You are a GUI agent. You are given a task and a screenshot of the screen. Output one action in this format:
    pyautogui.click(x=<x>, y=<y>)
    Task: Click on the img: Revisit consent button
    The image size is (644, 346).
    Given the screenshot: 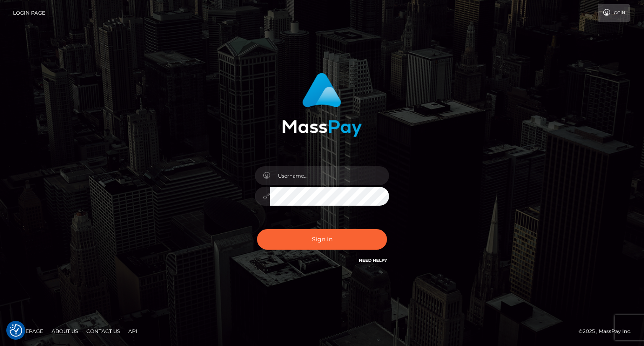 What is the action you would take?
    pyautogui.click(x=16, y=330)
    